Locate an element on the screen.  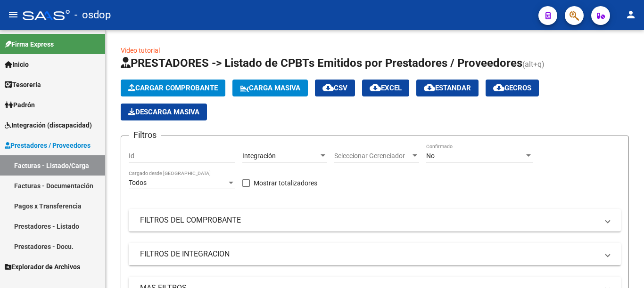
span: Integración (discapacidad) is located at coordinates (48, 125).